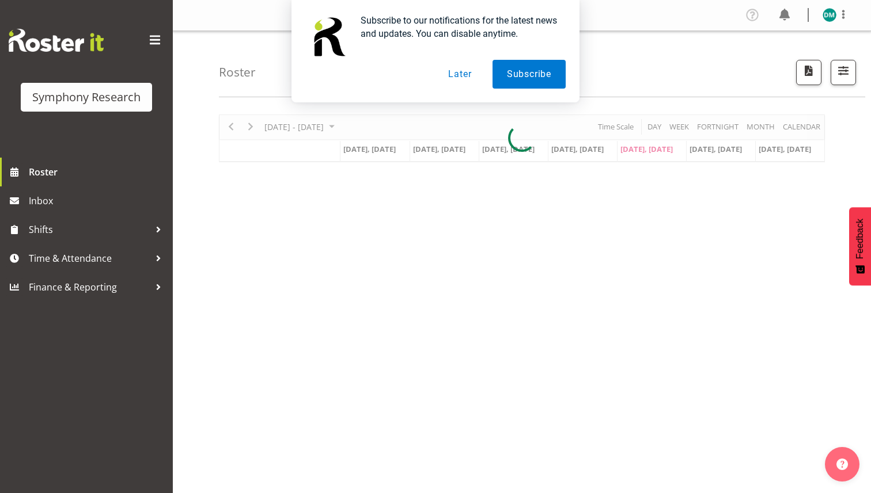  I want to click on button: Later, so click(459, 74).